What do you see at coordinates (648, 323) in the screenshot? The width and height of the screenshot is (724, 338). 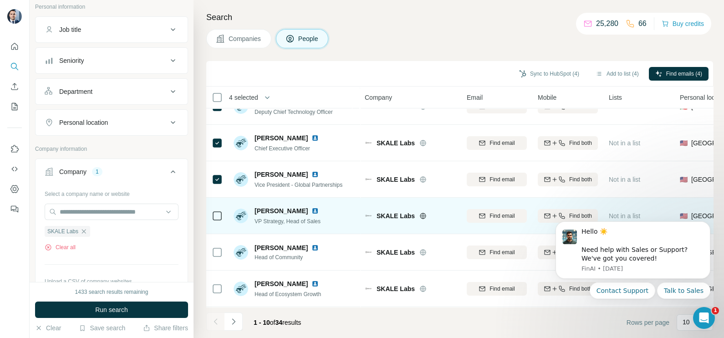 I see `span: Rows per page` at bounding box center [648, 323].